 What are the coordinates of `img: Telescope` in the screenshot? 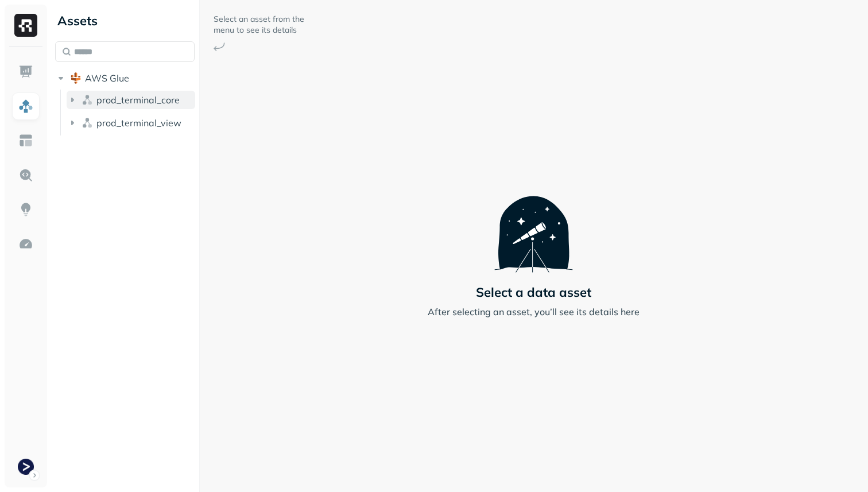 It's located at (533, 223).